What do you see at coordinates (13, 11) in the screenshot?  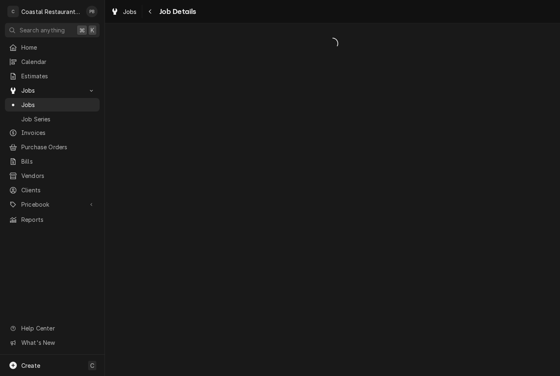 I see `div: C` at bounding box center [13, 11].